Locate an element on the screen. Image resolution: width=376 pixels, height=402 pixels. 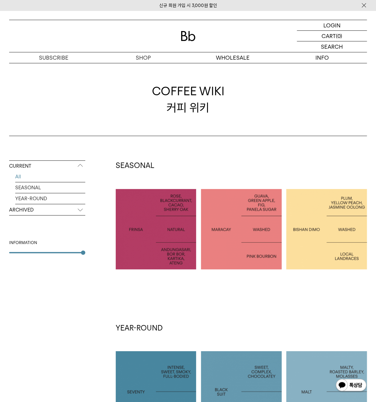
img: 카카오톡 채널 1:1 채팅 버튼 is located at coordinates (351, 386).